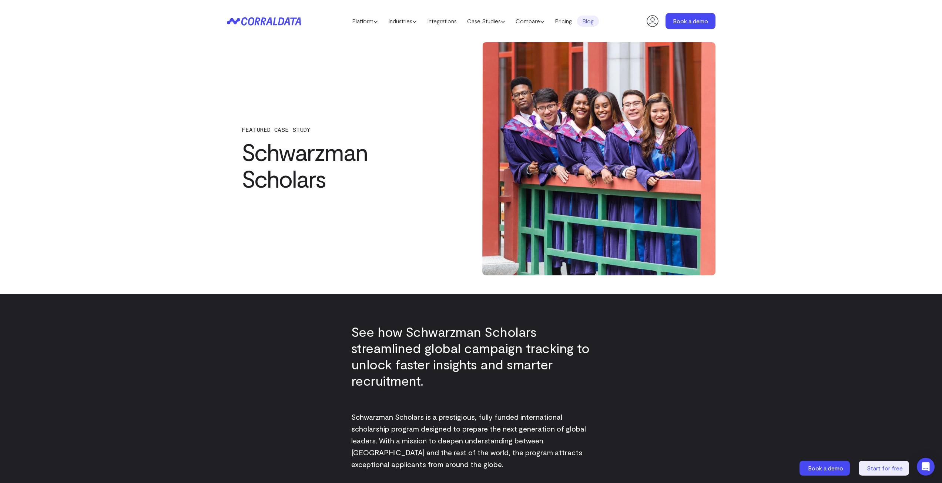 This screenshot has width=942, height=483. I want to click on p: See how Schwarzman Scholars streamlined global campaign tracking to unlock faster insights and sm..., so click(471, 356).